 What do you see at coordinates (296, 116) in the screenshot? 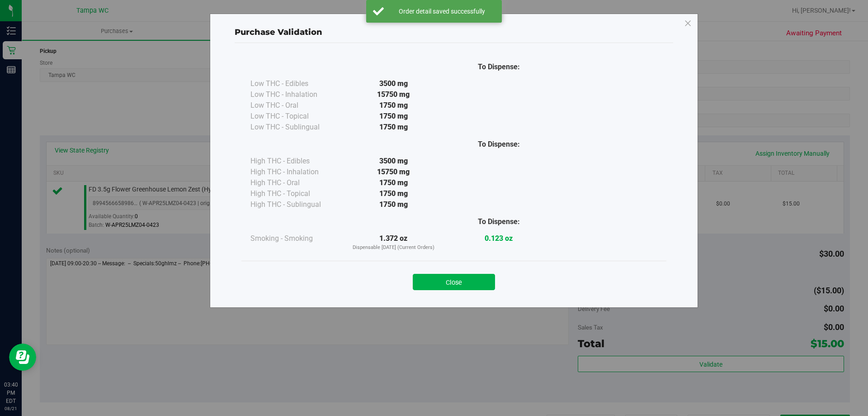
I see `div: Low THC - Topical` at bounding box center [296, 116].